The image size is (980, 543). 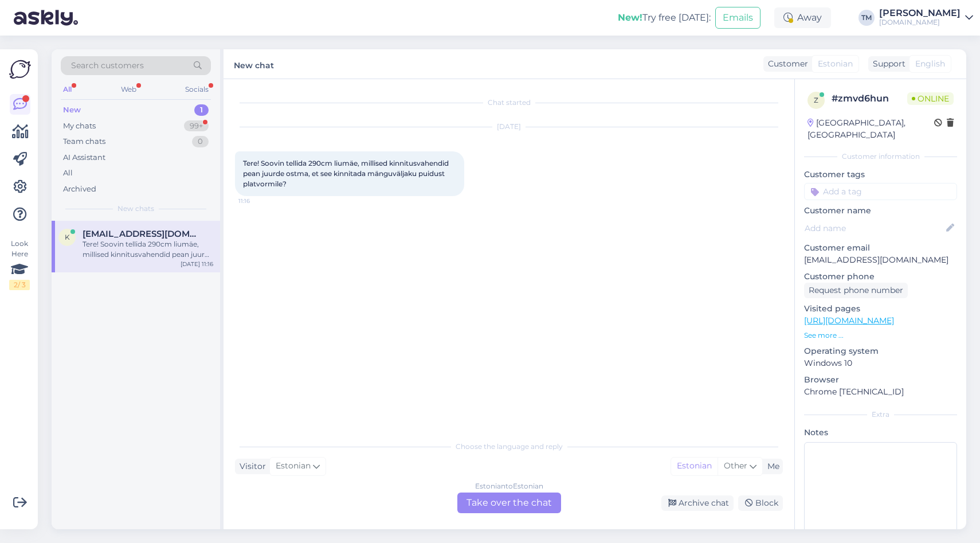 What do you see at coordinates (880, 157) in the screenshot?
I see `div: Customer information` at bounding box center [880, 157].